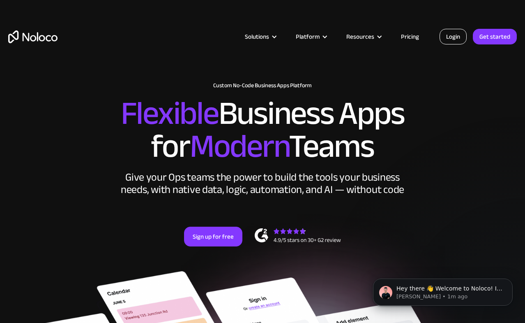 This screenshot has height=323, width=525. What do you see at coordinates (263, 183) in the screenshot?
I see `div: Give your Ops teams the power to build the tools your business needs, with native data, logic, au...` at bounding box center [263, 183].